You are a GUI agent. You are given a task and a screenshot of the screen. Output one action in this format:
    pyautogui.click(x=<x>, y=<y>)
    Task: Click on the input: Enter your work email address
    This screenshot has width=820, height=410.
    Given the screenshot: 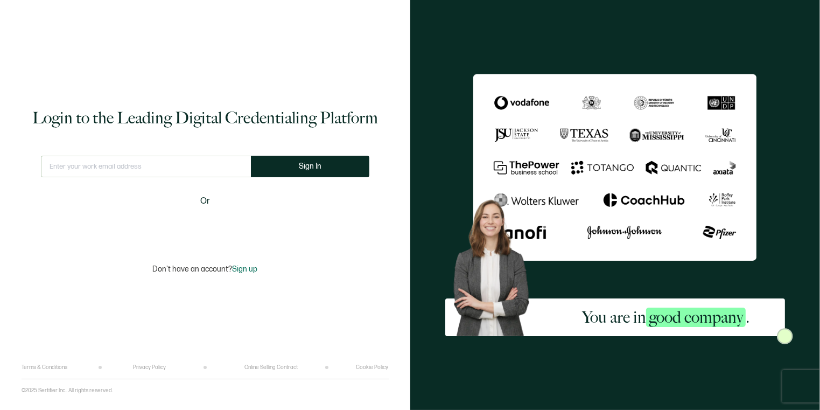 What is the action you would take?
    pyautogui.click(x=146, y=166)
    